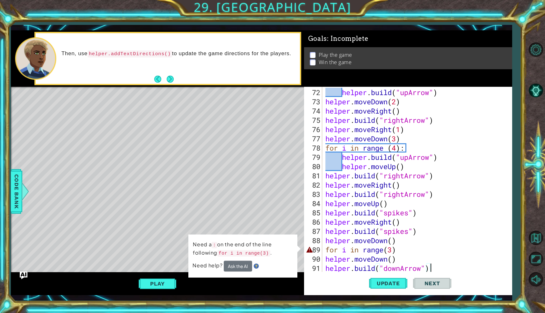 Image resolution: width=545 pixels, height=313 pixels. Describe the element at coordinates (536, 90) in the screenshot. I see `button: AI Hint` at that location.